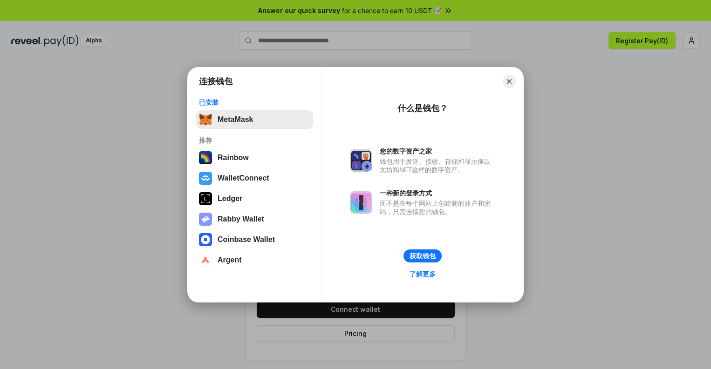 This screenshot has width=711, height=369. Describe the element at coordinates (509, 81) in the screenshot. I see `button: Close` at that location.